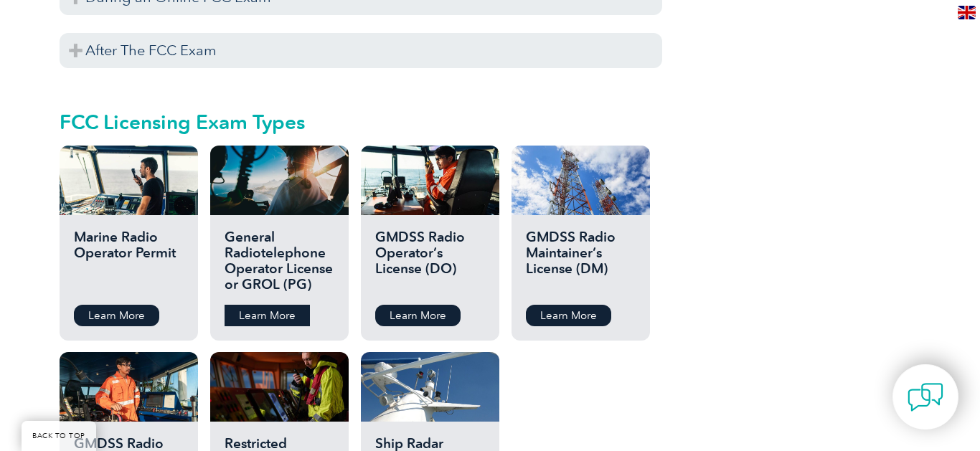  I want to click on h2: GMDSS Radio Maintainer’s License (DM), so click(580, 262).